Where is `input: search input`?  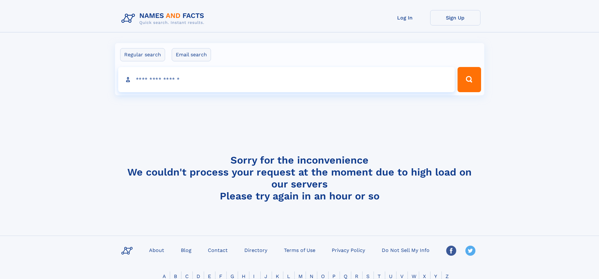 input: search input is located at coordinates (287, 80).